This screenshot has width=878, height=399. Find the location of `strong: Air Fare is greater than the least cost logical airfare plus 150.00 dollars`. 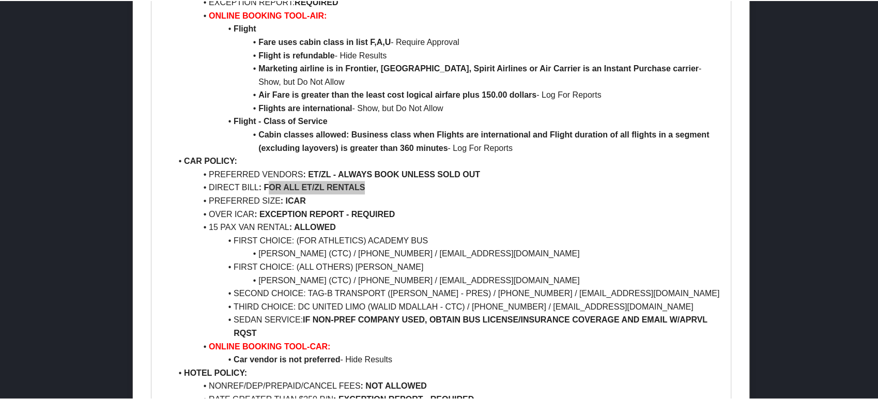

strong: Air Fare is greater than the least cost logical airfare plus 150.00 dollars is located at coordinates (397, 94).